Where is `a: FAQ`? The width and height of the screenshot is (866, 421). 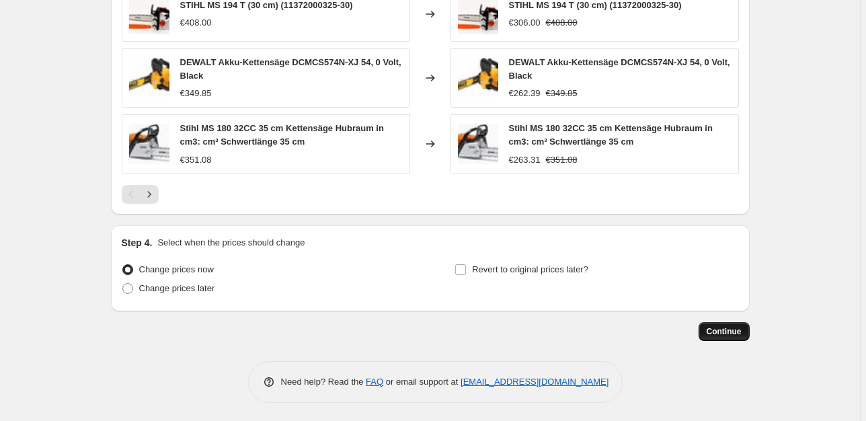 a: FAQ is located at coordinates (374, 381).